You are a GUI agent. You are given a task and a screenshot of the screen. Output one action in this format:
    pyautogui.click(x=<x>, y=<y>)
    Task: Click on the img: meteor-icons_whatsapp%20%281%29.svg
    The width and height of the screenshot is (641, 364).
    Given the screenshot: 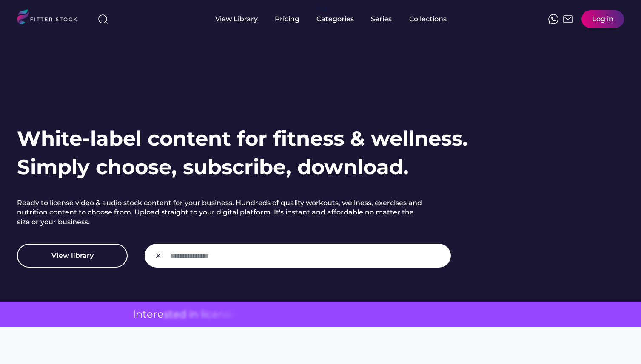 What is the action you would take?
    pyautogui.click(x=553, y=19)
    